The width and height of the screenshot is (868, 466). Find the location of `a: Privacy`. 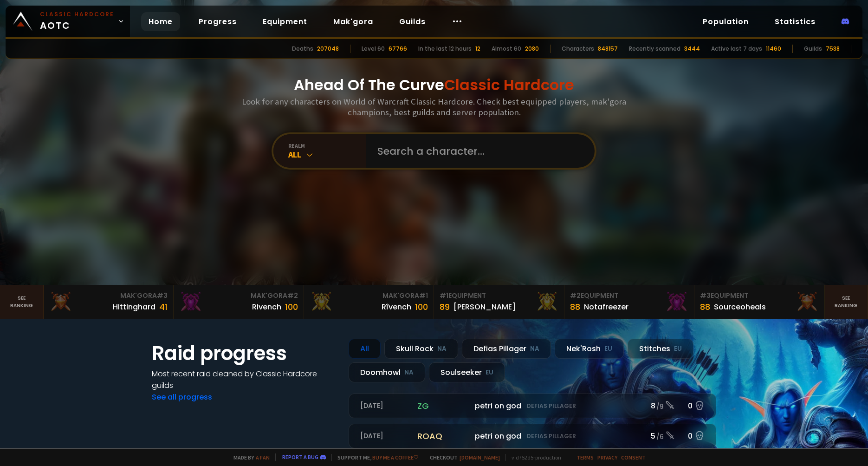

a: Privacy is located at coordinates (607, 457).